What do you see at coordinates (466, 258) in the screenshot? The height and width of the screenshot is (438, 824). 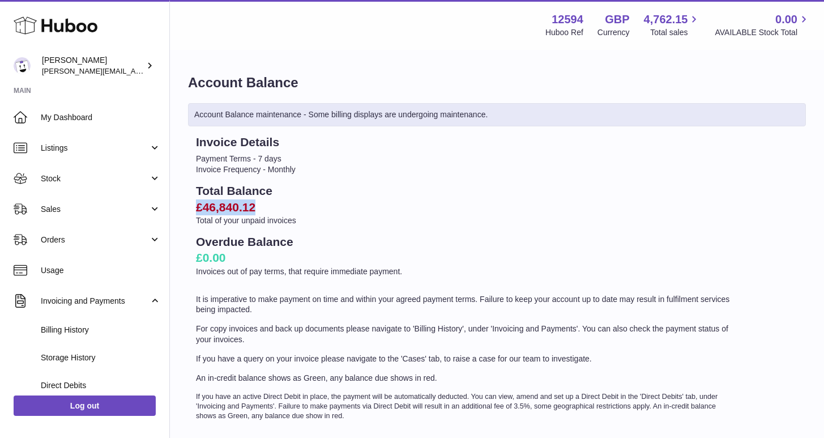 I see `h2: £0.00` at bounding box center [466, 258].